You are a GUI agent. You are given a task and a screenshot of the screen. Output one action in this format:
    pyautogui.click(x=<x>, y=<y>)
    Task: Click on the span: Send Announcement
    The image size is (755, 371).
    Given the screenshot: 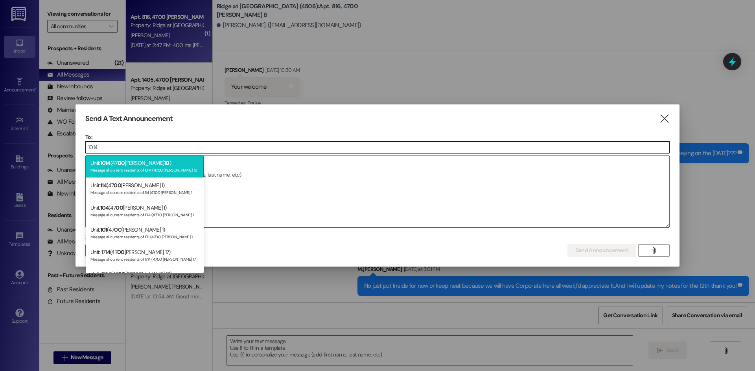 What is the action you would take?
    pyautogui.click(x=601, y=250)
    